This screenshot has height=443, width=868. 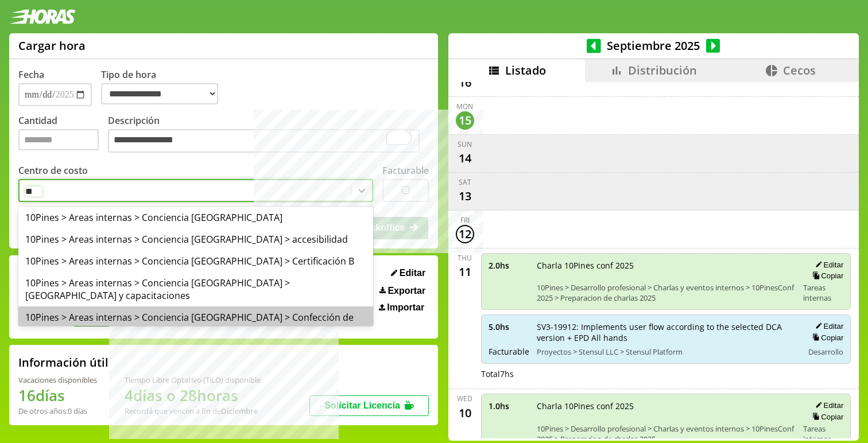 What do you see at coordinates (465, 272) in the screenshot?
I see `div: 11` at bounding box center [465, 272].